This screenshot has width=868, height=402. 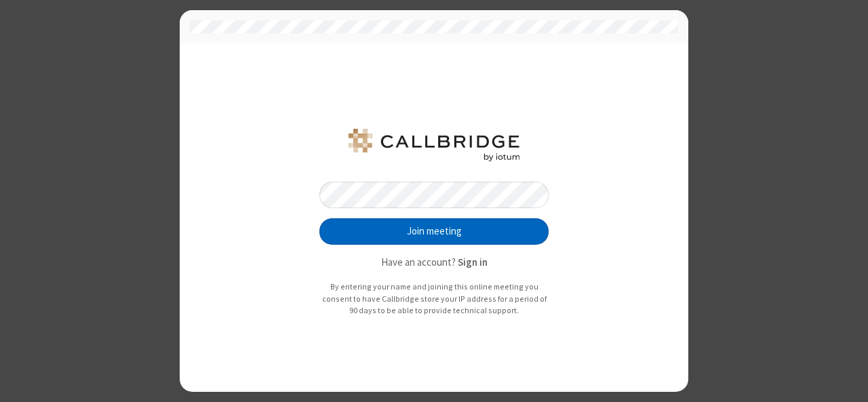 I want to click on img: iotum.​ucaas.​tech, so click(x=434, y=145).